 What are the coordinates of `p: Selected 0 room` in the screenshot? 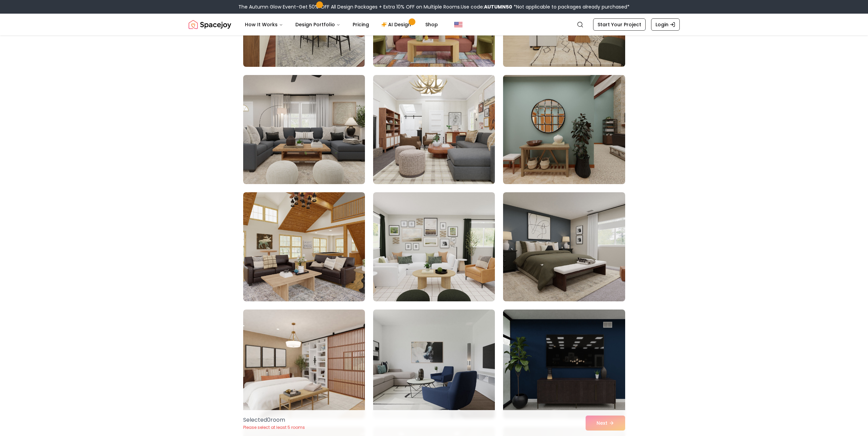 It's located at (274, 420).